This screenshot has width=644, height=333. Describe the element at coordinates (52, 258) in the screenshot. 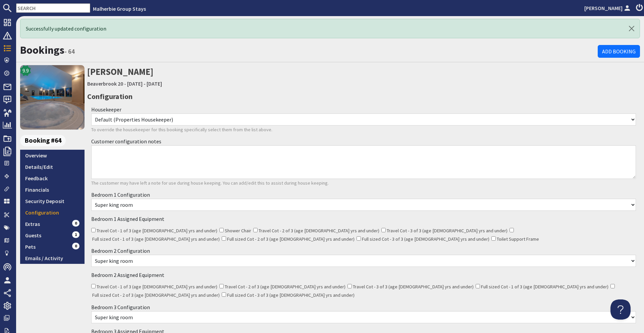

I see `a: Emails / Activity` at that location.